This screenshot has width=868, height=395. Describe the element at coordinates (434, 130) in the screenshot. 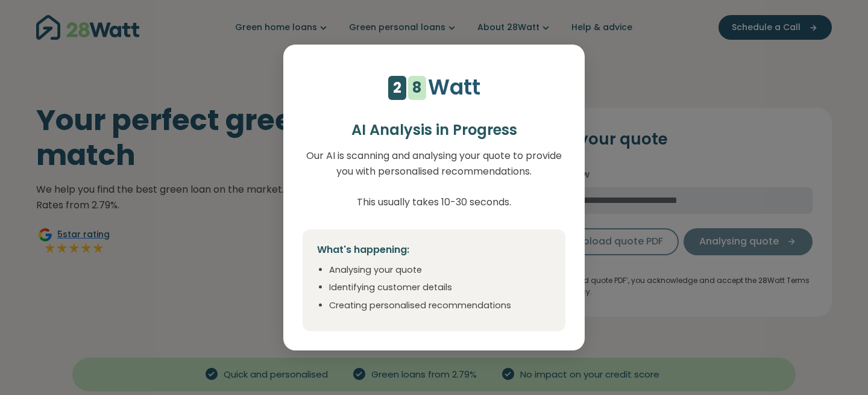

I see `h2: AI Analysis in Progress` at that location.